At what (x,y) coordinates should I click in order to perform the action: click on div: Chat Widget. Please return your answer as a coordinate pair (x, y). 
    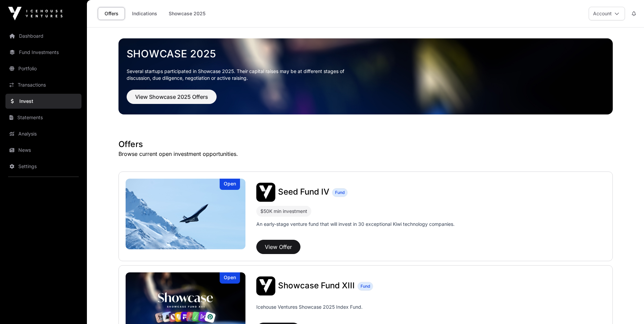
    Looking at the image, I should click on (627, 308).